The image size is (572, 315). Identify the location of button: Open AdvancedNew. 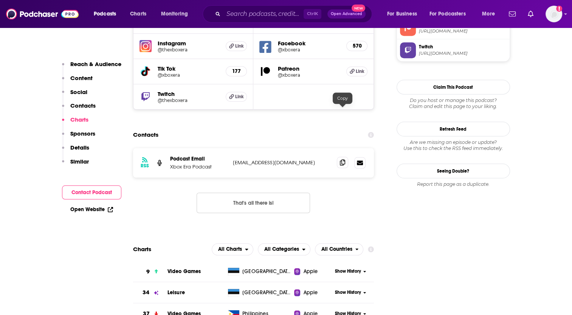
(346, 14).